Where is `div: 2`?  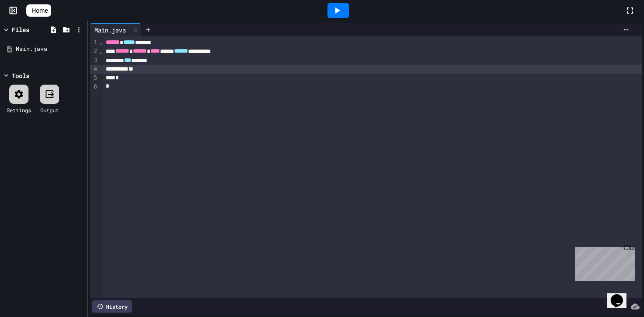 div: 2 is located at coordinates (95, 51).